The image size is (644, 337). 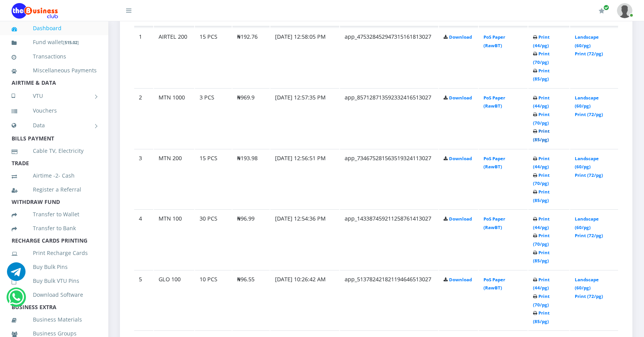 What do you see at coordinates (54, 189) in the screenshot?
I see `a: Register a Referral` at bounding box center [54, 189].